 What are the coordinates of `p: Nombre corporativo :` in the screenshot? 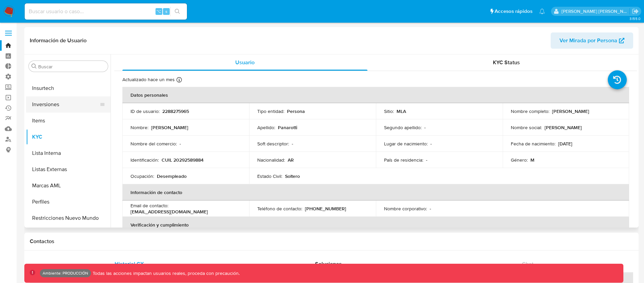 It's located at (406, 209).